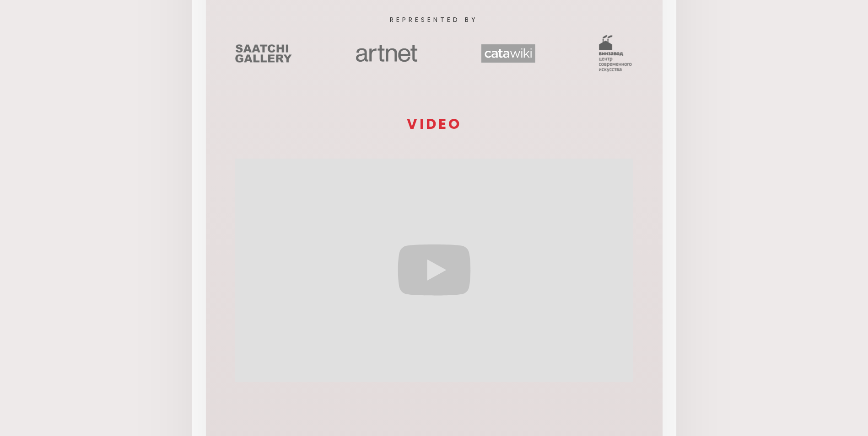 This screenshot has height=436, width=868. What do you see at coordinates (386, 53) in the screenshot?
I see `img: Logo of an online auction Artnet` at bounding box center [386, 53].